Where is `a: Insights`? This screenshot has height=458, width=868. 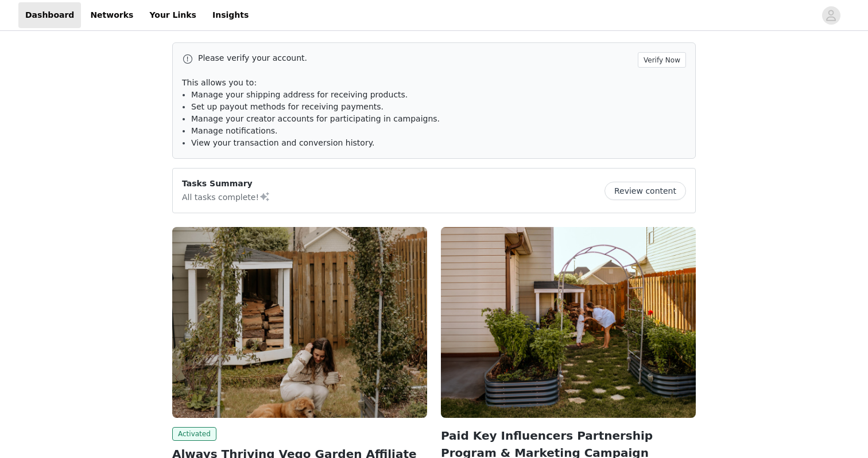
a: Insights is located at coordinates (230, 15).